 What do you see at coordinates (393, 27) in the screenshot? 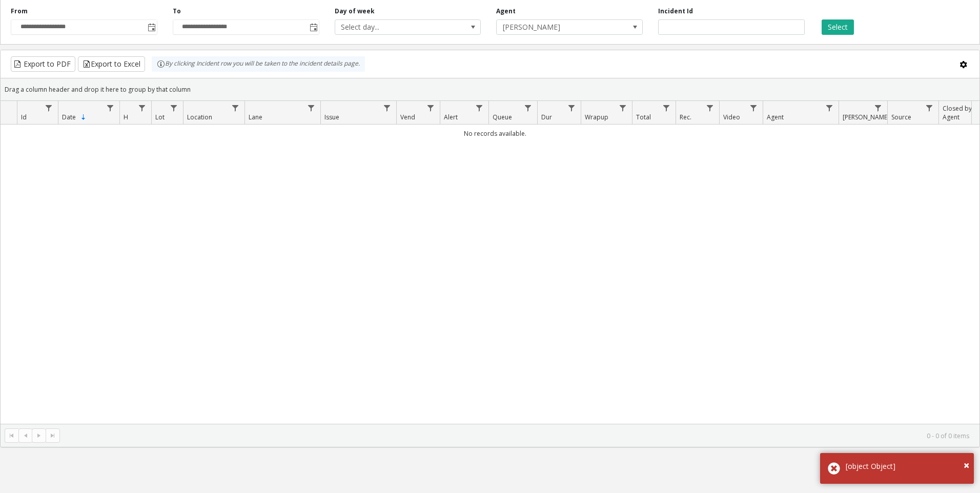
I see `span: Select day...` at bounding box center [393, 27].